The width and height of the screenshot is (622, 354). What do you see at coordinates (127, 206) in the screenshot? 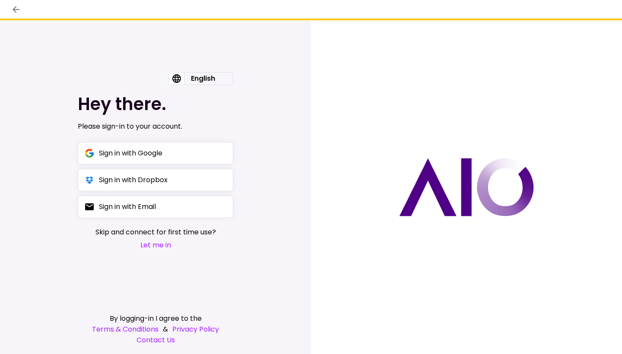
I see `div: Sign in with Email` at bounding box center [127, 206].